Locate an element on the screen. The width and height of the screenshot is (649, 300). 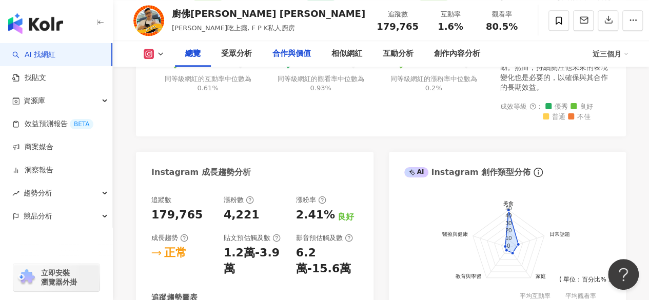
div: 4,221 is located at coordinates (242, 215).